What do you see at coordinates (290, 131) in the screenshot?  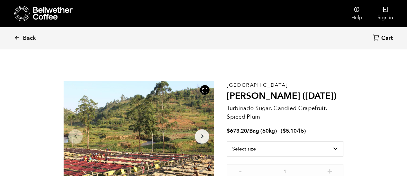 I see `bdi: 5.10` at bounding box center [290, 131].